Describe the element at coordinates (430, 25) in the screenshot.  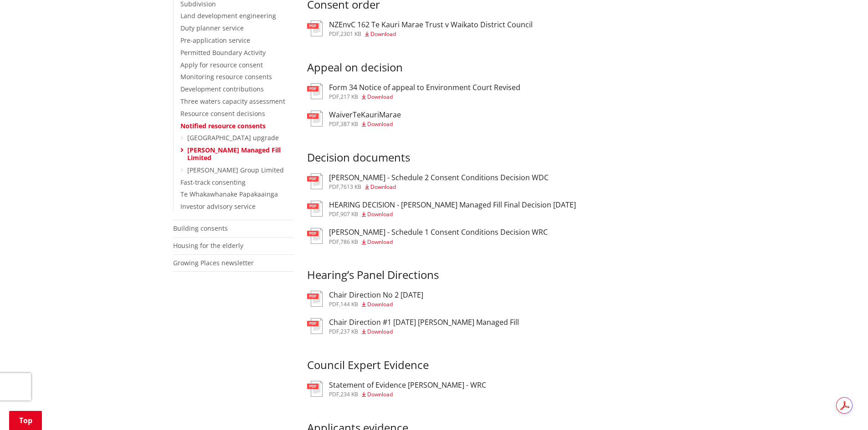
I see `h3: NZEnvC 162 Te Kauri Marae Trust v Waikato District Council` at that location.